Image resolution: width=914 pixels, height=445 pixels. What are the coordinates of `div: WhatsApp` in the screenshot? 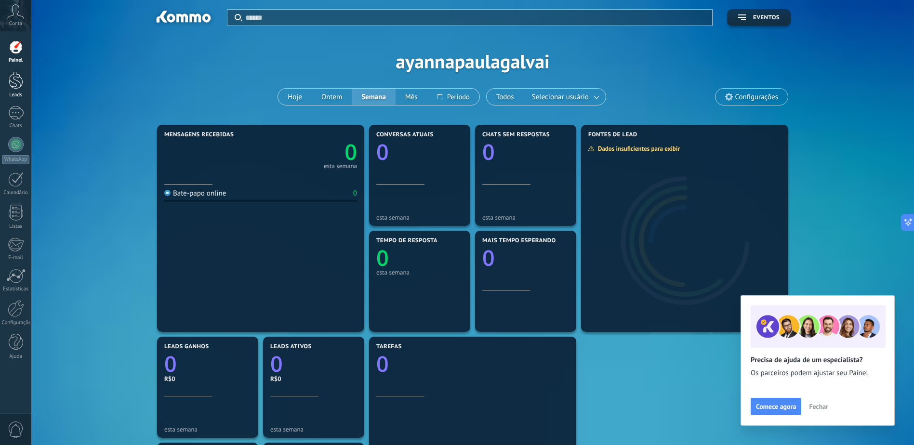 It's located at (15, 160).